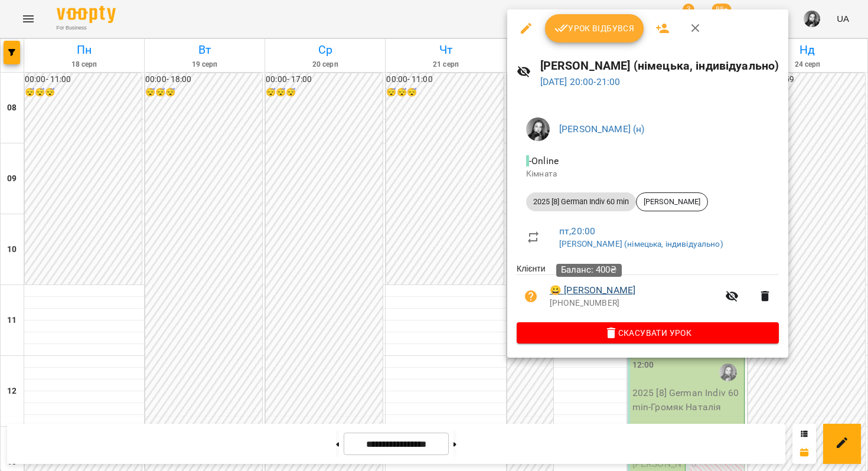  I want to click on button: Урок відбувся, so click(595, 28).